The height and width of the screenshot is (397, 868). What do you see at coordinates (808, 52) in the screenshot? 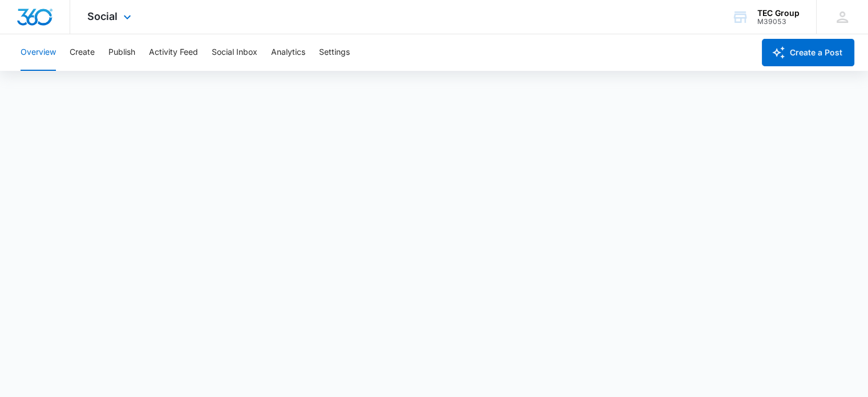
I see `button: Create a Post` at bounding box center [808, 52].